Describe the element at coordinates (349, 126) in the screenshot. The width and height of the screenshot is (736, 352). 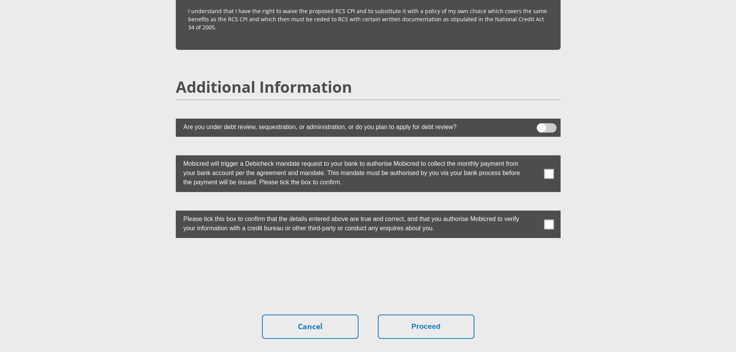
I see `label: Are you under debt review, sequestration, or administration, or do you plan to apply for debt rev...` at that location.